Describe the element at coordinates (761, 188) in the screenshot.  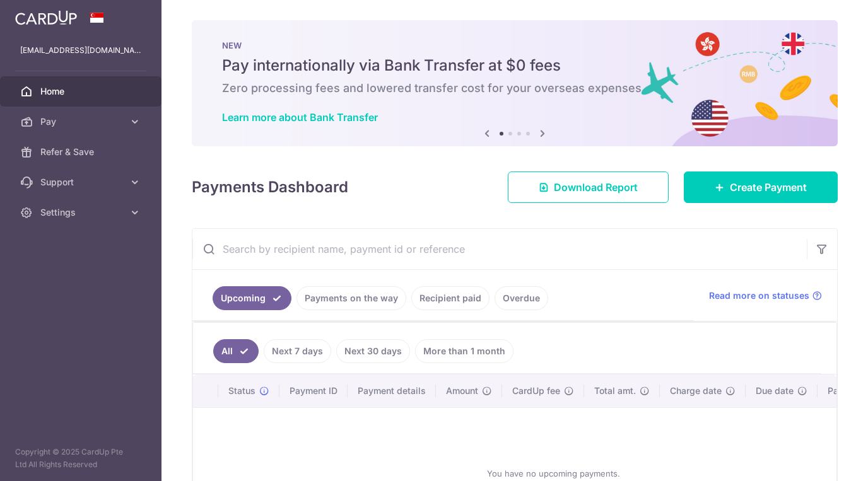
I see `a: Create Payment` at that location.